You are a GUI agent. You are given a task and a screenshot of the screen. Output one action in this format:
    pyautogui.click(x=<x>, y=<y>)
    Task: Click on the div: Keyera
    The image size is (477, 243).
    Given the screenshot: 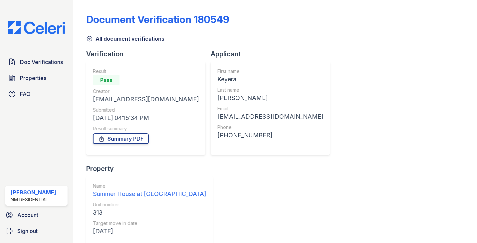 What is the action you would take?
    pyautogui.click(x=270, y=79)
    